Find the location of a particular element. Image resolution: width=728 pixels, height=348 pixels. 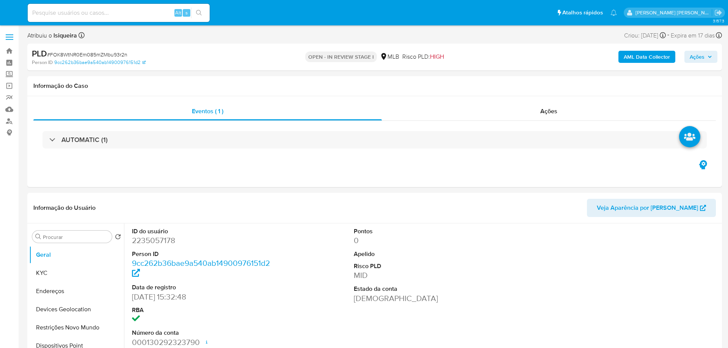

span: Expira em 17 dias is located at coordinates (693, 36).